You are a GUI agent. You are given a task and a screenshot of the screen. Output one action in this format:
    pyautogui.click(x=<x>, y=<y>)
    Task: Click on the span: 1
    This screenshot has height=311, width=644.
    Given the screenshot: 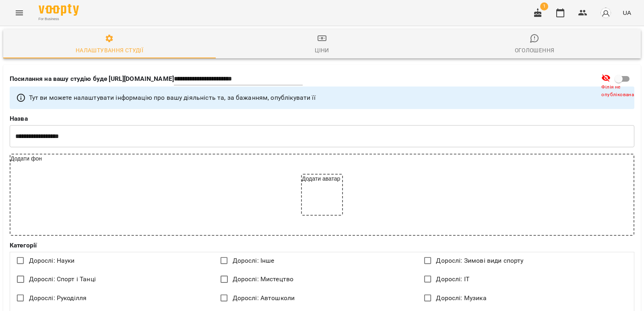 What is the action you would take?
    pyautogui.click(x=544, y=6)
    